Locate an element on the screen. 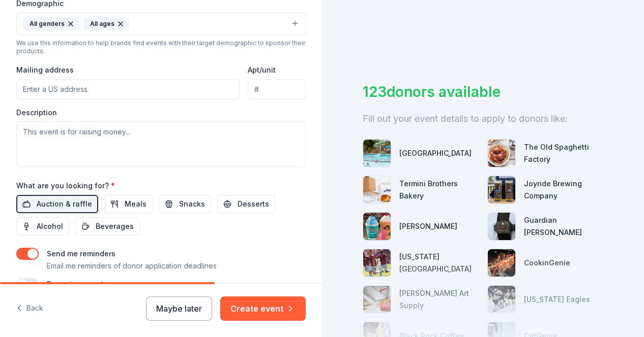 The height and width of the screenshot is (337, 644). span: Snacks is located at coordinates (192, 204).